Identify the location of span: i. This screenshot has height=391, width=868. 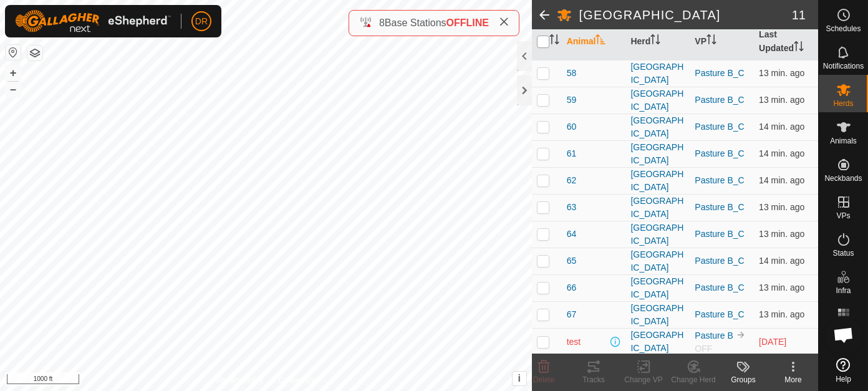
(519, 378).